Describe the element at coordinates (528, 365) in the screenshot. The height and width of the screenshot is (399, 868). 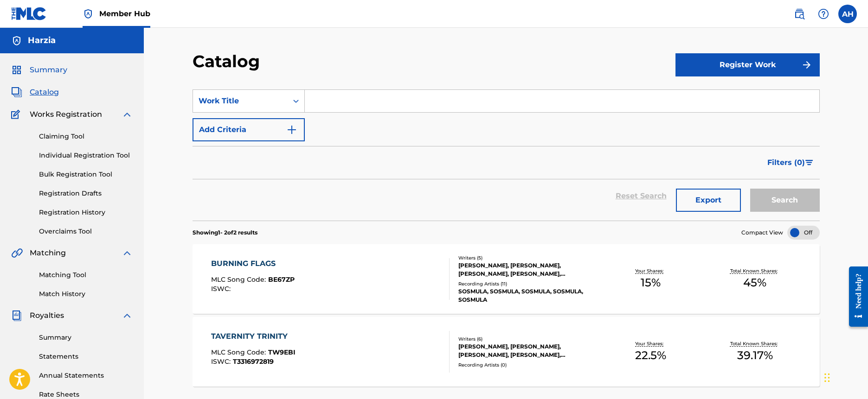
I see `div: Recording Artists ( 0 )` at that location.